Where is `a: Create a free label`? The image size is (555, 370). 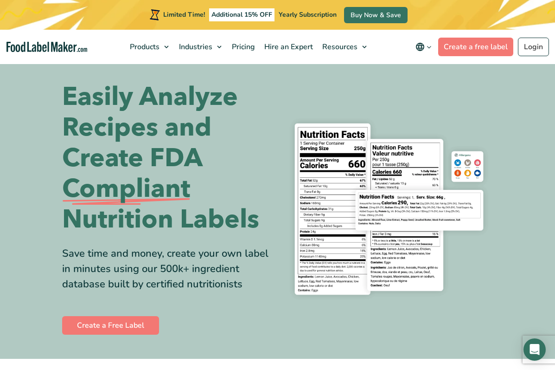
a: Create a free label is located at coordinates (476, 47).